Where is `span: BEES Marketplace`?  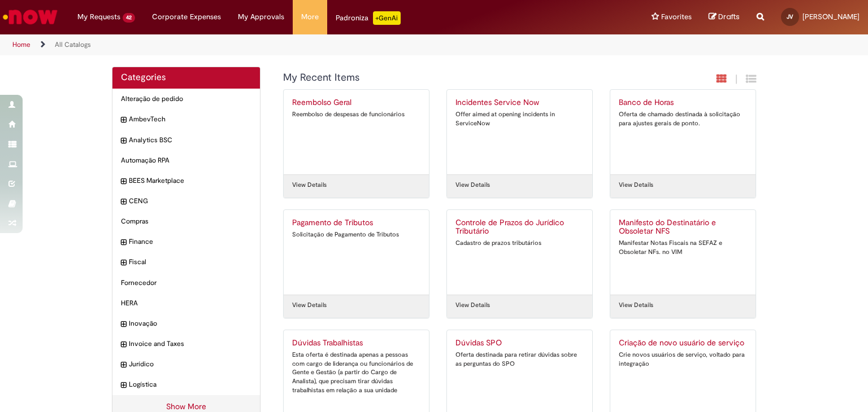
span: BEES Marketplace is located at coordinates (190, 181).